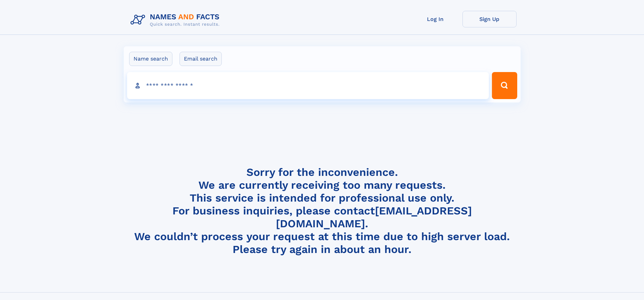  Describe the element at coordinates (435, 19) in the screenshot. I see `a: Log In` at that location.